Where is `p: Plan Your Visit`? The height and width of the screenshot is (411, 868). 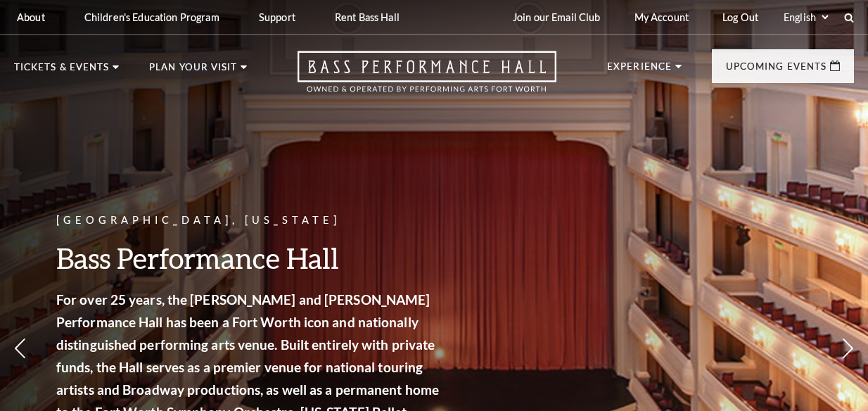
p: Plan Your Visit is located at coordinates (193, 71).